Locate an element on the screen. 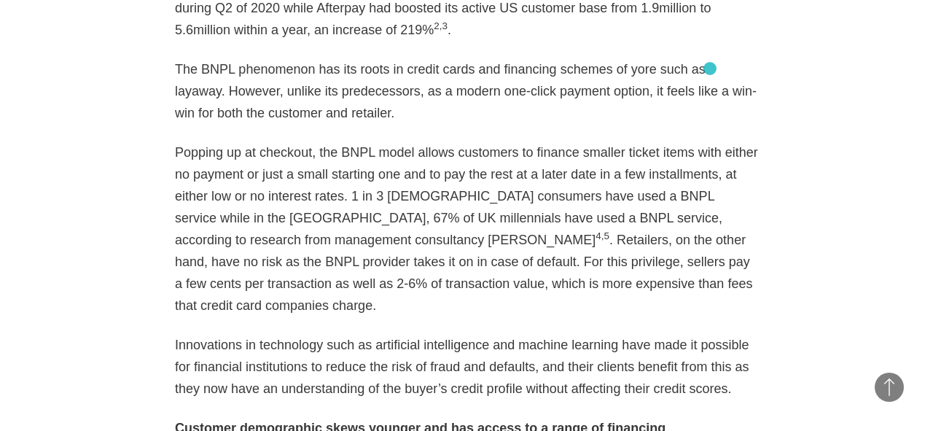 Image resolution: width=933 pixels, height=431 pixels. button: Back to Top is located at coordinates (890, 387).